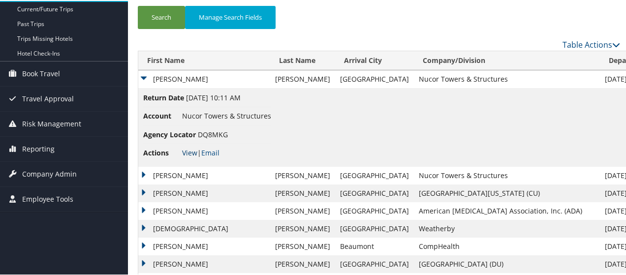  What do you see at coordinates (212, 133) in the screenshot?
I see `span: DQ8MKG` at bounding box center [212, 133].